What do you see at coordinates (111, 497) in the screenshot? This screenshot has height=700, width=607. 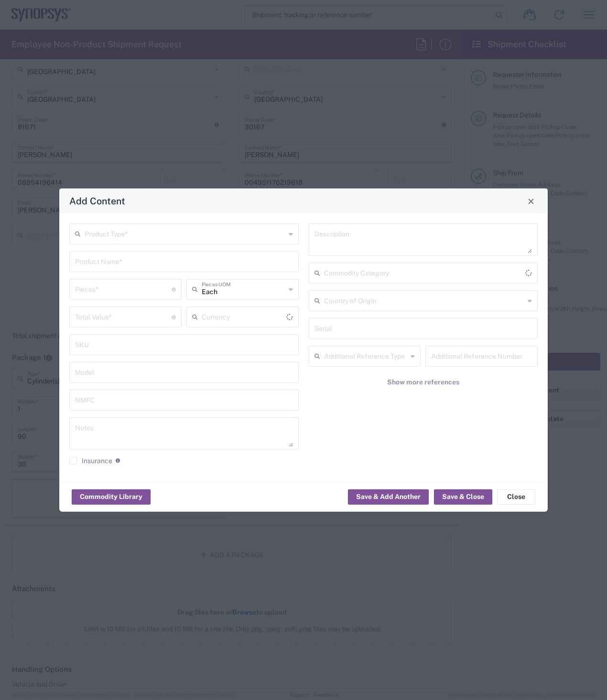 I see `button: Commodity Library` at bounding box center [111, 497].